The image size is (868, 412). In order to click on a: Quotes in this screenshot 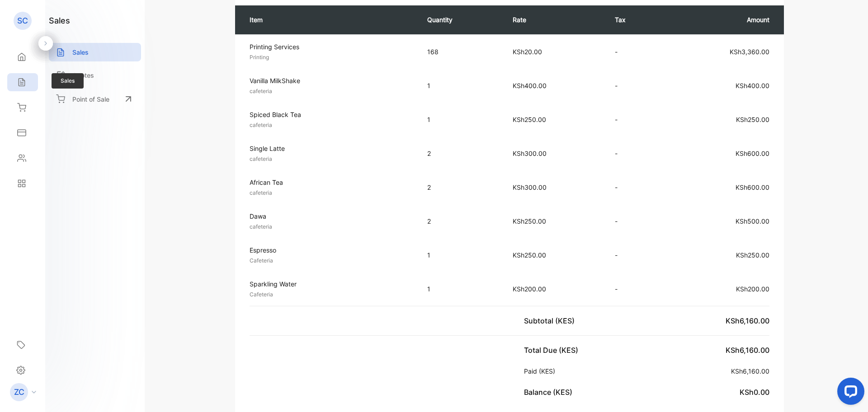, I will do `click(95, 75)`.